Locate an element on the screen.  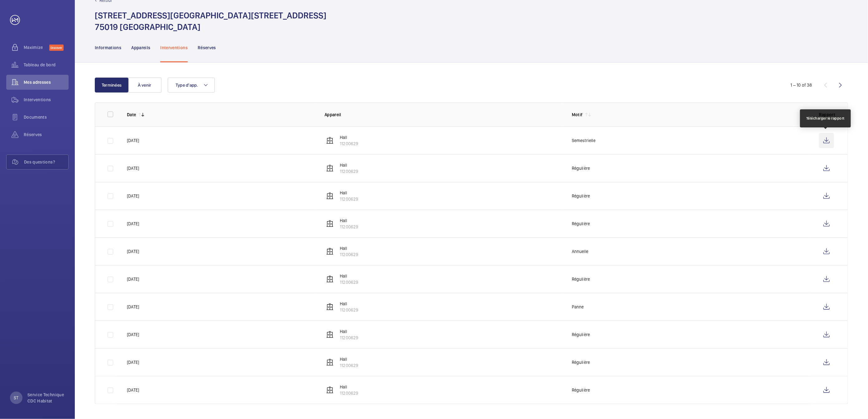
span: Tableau de bord is located at coordinates (46, 65).